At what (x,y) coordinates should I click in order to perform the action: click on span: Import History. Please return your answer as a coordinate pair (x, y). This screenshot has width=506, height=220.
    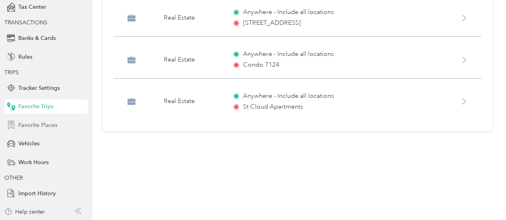
    Looking at the image, I should click on (37, 193).